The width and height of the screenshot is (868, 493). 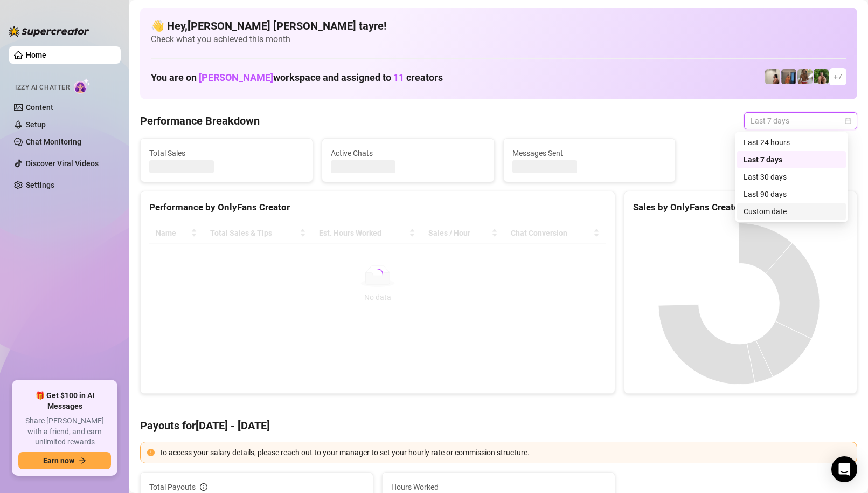 What do you see at coordinates (792, 177) in the screenshot?
I see `div: Last 30 days` at bounding box center [792, 177].